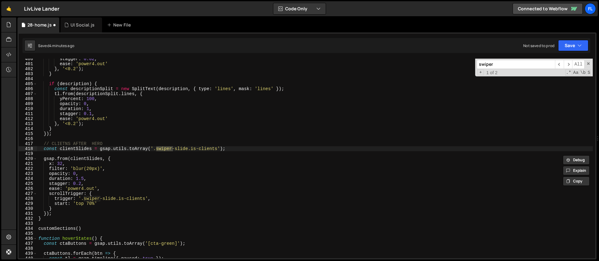 This screenshot has height=261, width=599. Describe the element at coordinates (28, 179) in the screenshot. I see `div: 424` at that location.